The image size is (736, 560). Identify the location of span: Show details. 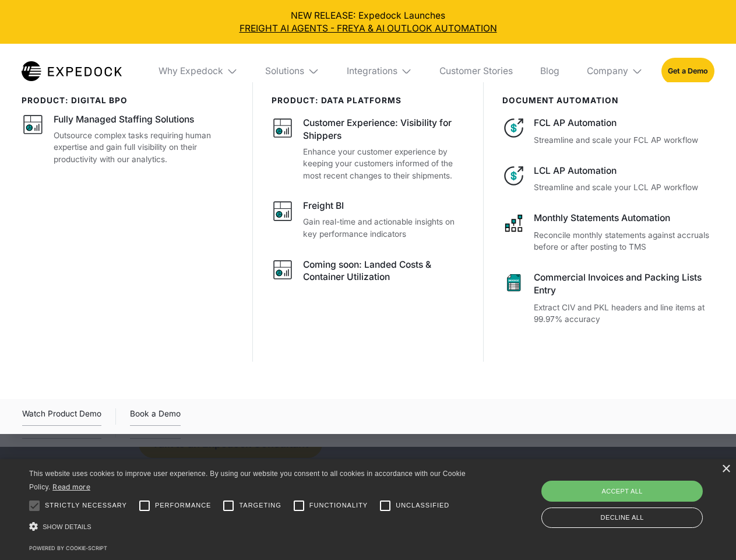
(67, 526).